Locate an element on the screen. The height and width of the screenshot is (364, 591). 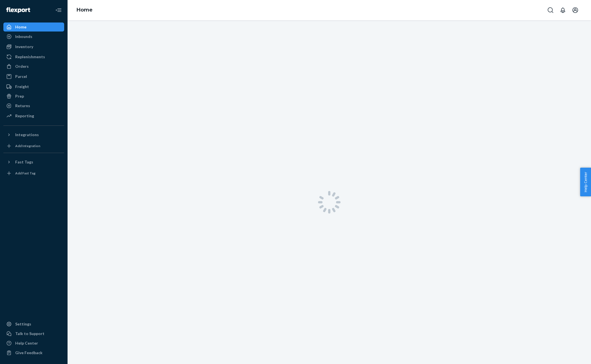
div: Prep is located at coordinates (20, 96).